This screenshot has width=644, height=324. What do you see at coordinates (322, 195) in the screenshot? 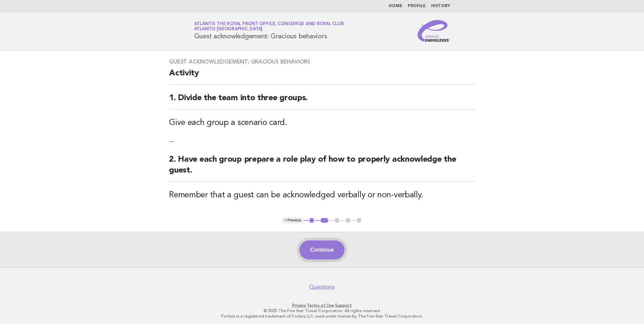
I see `h3: Remember that a guest can be acknowledged verbally or non-verbally.` at bounding box center [322, 195].